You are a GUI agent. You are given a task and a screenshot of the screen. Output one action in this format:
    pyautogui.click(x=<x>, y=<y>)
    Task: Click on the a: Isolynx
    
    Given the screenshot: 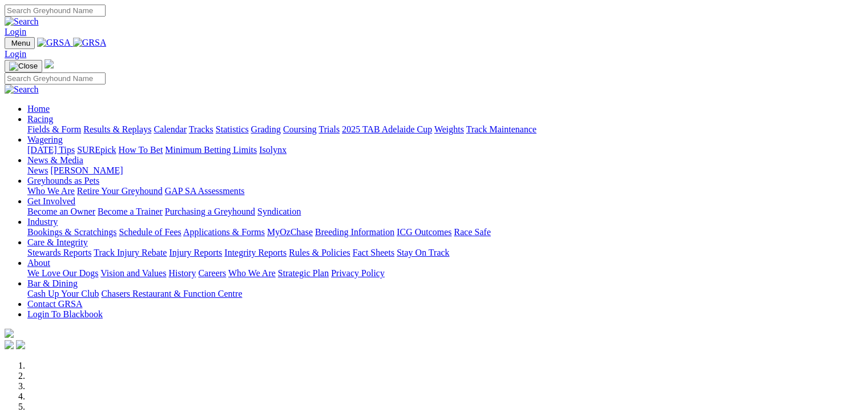 What is the action you would take?
    pyautogui.click(x=273, y=149)
    